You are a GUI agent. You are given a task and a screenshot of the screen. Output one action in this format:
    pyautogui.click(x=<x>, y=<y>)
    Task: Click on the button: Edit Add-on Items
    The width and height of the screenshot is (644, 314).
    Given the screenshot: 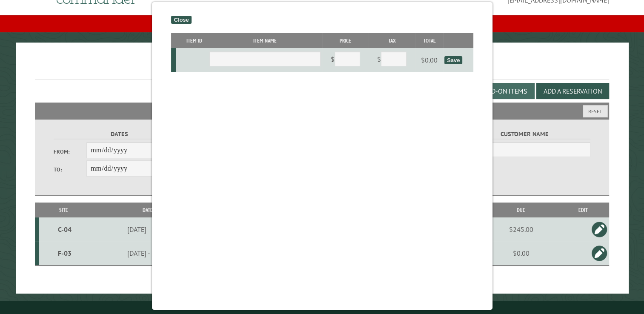 What is the action you would take?
    pyautogui.click(x=498, y=91)
    